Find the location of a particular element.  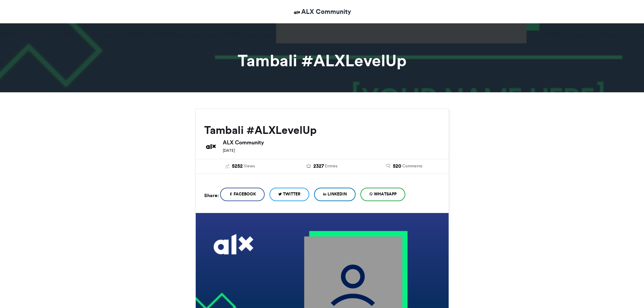

h2: Tambali #ALXLevelUp is located at coordinates (322, 130).